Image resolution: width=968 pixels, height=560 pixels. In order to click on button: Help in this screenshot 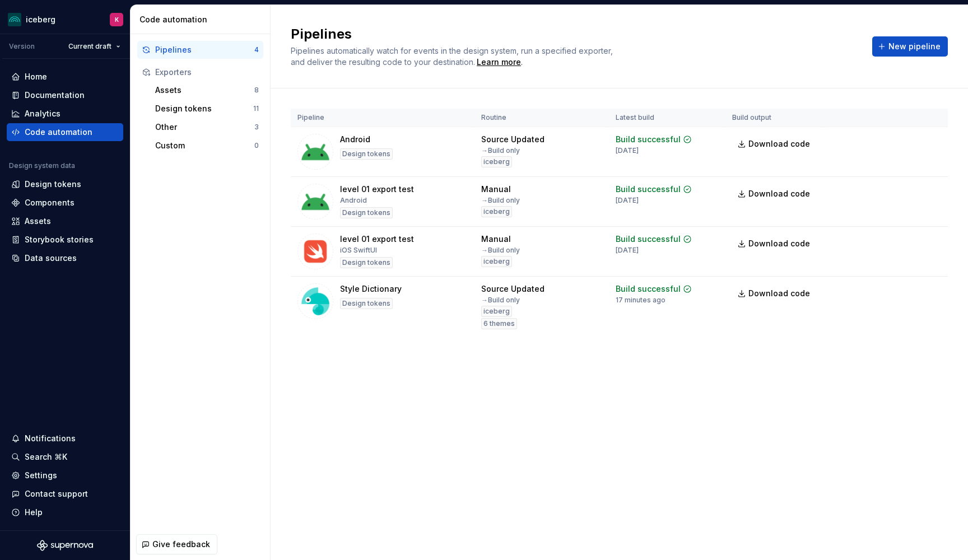, I will do `click(65, 513)`.